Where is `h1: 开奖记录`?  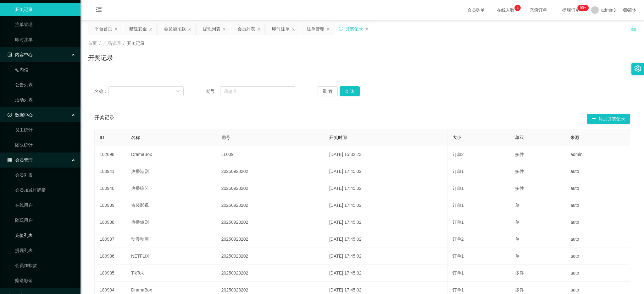 h1: 开奖记录 is located at coordinates (101, 58).